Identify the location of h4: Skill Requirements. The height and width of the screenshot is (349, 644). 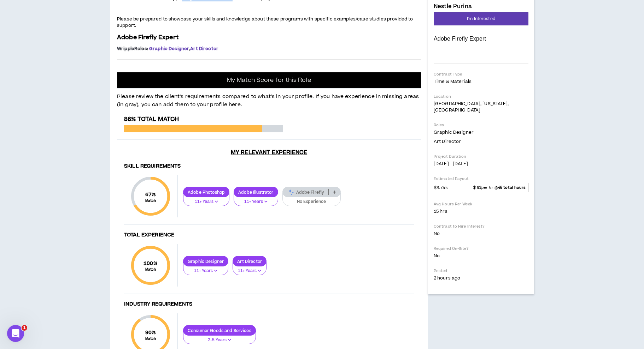
(269, 166).